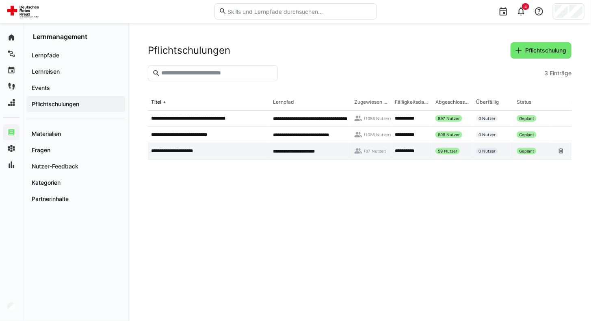 This screenshot has height=321, width=591. Describe the element at coordinates (376, 151) in the screenshot. I see `span: (87 Nutzer)` at that location.